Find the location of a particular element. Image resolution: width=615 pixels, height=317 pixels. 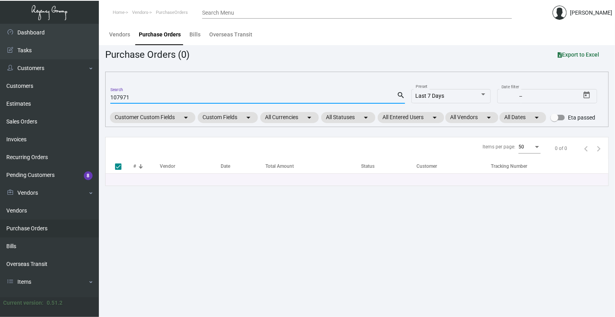

div: Bills is located at coordinates (195, 34).